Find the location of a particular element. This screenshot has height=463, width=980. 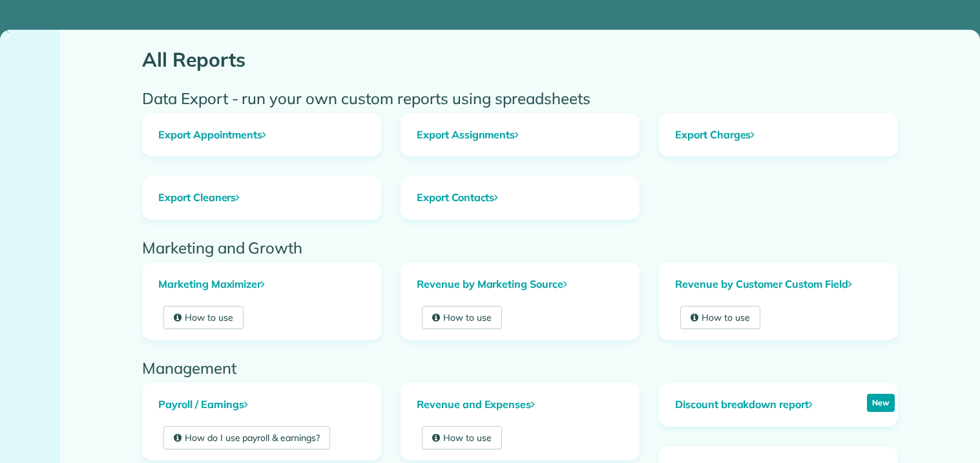

a: Revenue by Marketing Source is located at coordinates (520, 284).